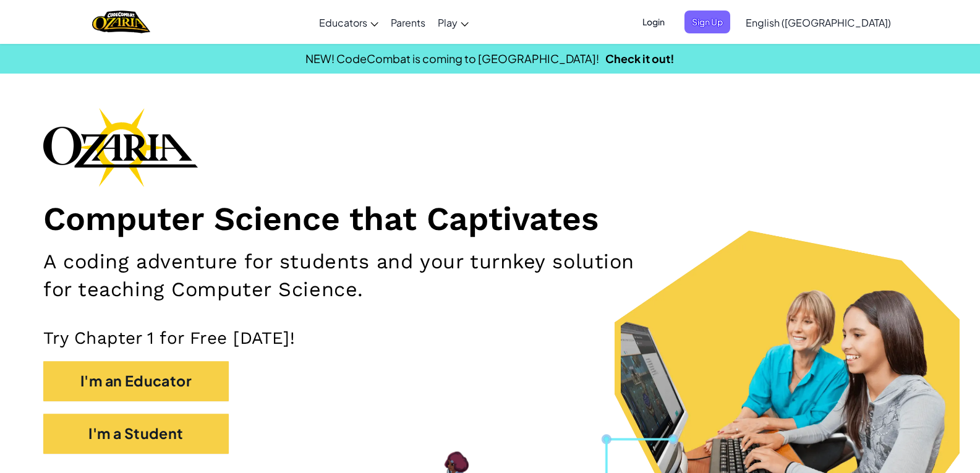 The width and height of the screenshot is (980, 473). I want to click on a: Educators, so click(349, 22).